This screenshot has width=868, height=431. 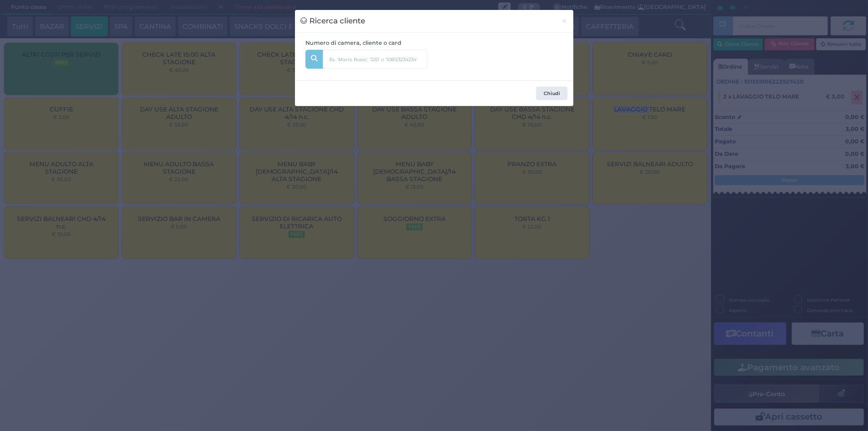 I want to click on label: Numero di camera, cliente o card, so click(x=353, y=43).